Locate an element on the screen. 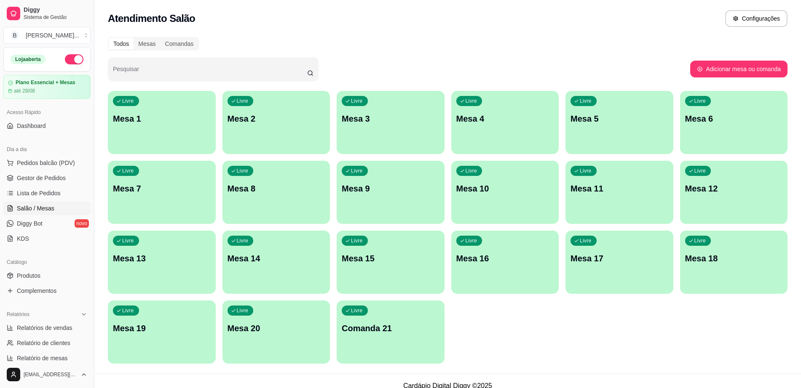  div: Loja aberta is located at coordinates (28, 59).